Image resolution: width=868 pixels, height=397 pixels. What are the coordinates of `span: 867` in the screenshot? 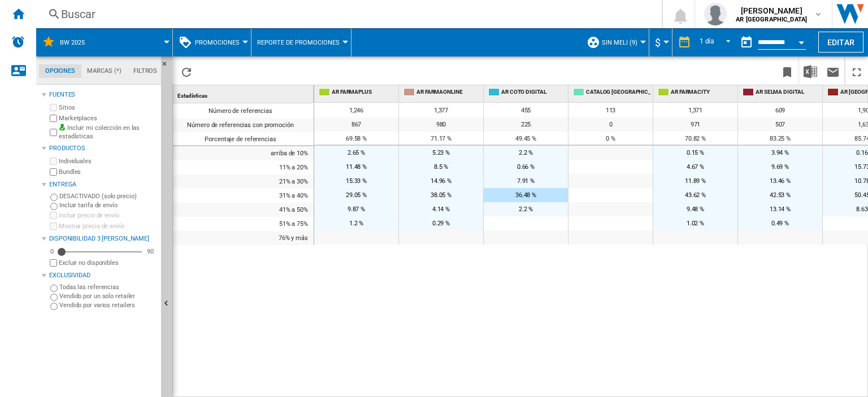 It's located at (357, 124).